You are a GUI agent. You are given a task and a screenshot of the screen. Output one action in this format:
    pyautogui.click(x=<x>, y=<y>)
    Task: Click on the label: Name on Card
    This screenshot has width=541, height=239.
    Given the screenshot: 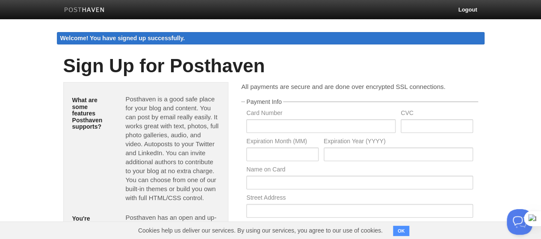 What is the action you would take?
    pyautogui.click(x=359, y=170)
    